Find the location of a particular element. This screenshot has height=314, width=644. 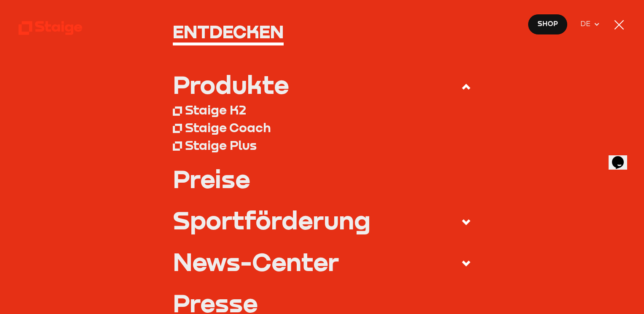

div: News-Center is located at coordinates (256, 261).